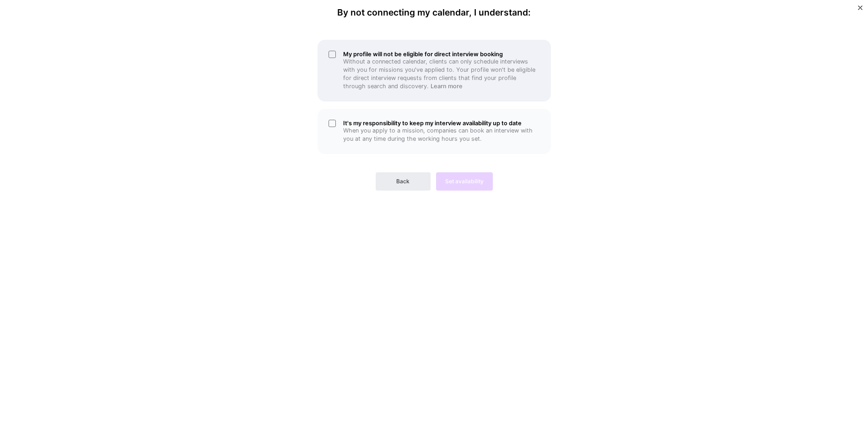 This screenshot has width=868, height=436. I want to click on h5: It's my responsibility to keep my interview availability up to date, so click(441, 123).